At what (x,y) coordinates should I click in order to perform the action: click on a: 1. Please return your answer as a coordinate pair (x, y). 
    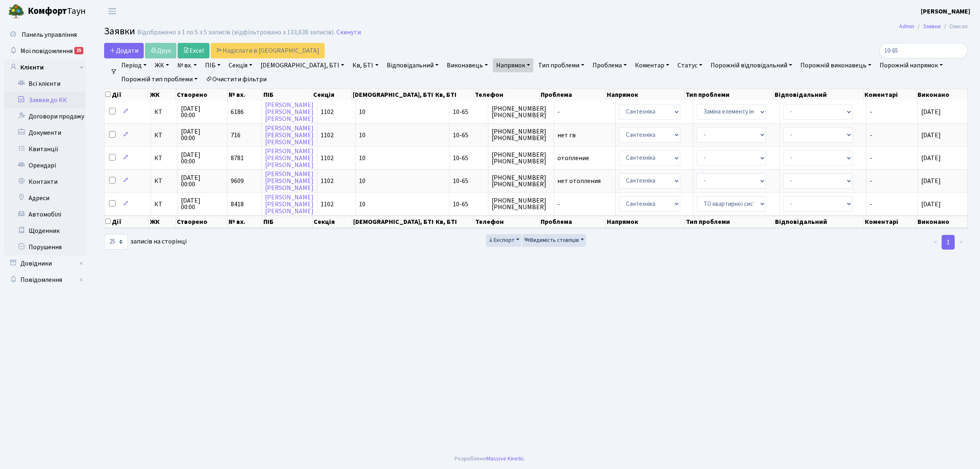
    Looking at the image, I should click on (948, 242).